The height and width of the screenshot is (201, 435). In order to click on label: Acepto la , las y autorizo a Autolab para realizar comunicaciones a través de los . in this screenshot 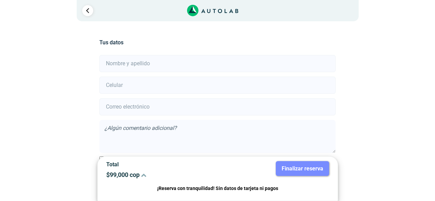, I will do `click(217, 163)`.